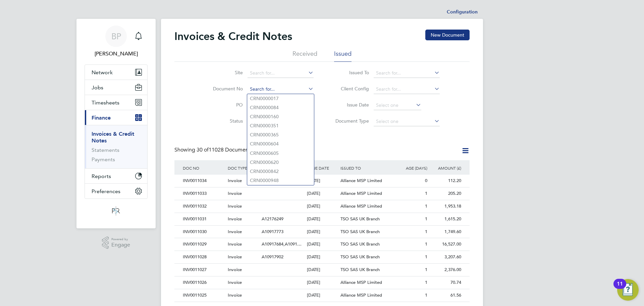  I want to click on li: CRN0000084, so click(280, 108).